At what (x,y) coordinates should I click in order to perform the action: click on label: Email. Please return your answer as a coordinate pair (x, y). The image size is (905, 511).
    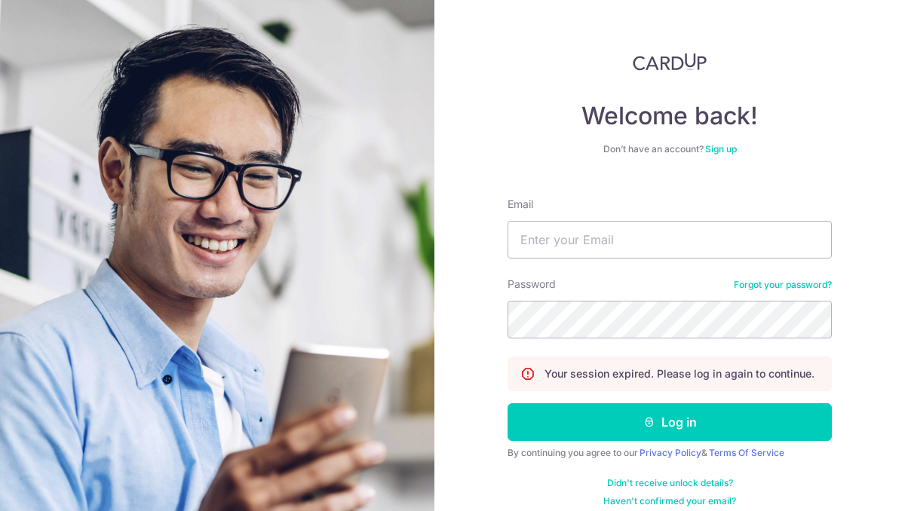
    Looking at the image, I should click on (520, 204).